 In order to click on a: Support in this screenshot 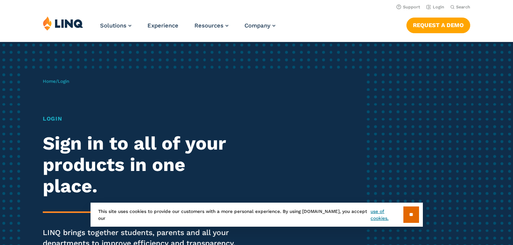, I will do `click(408, 7)`.